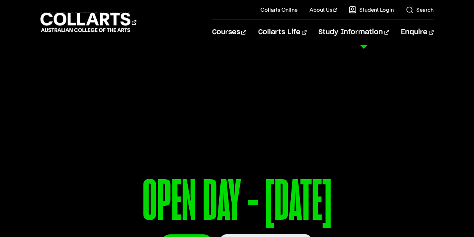  I want to click on a: Courses, so click(229, 32).